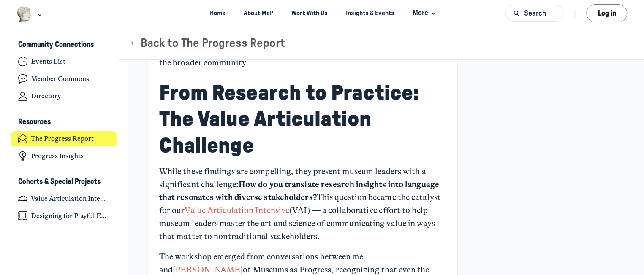 The width and height of the screenshot is (644, 275). Describe the element at coordinates (56, 45) in the screenshot. I see `h3: Community Connections` at that location.